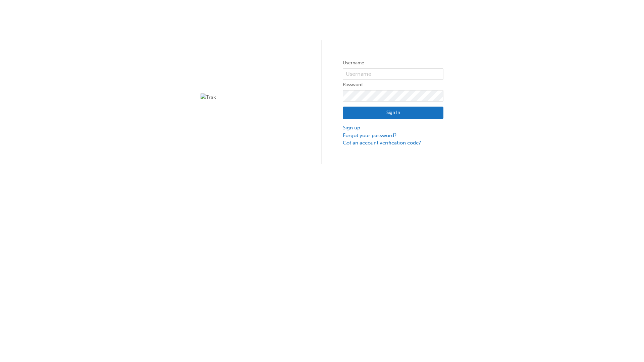 This screenshot has width=644, height=362. What do you see at coordinates (393, 113) in the screenshot?
I see `button: Sign In` at bounding box center [393, 113].